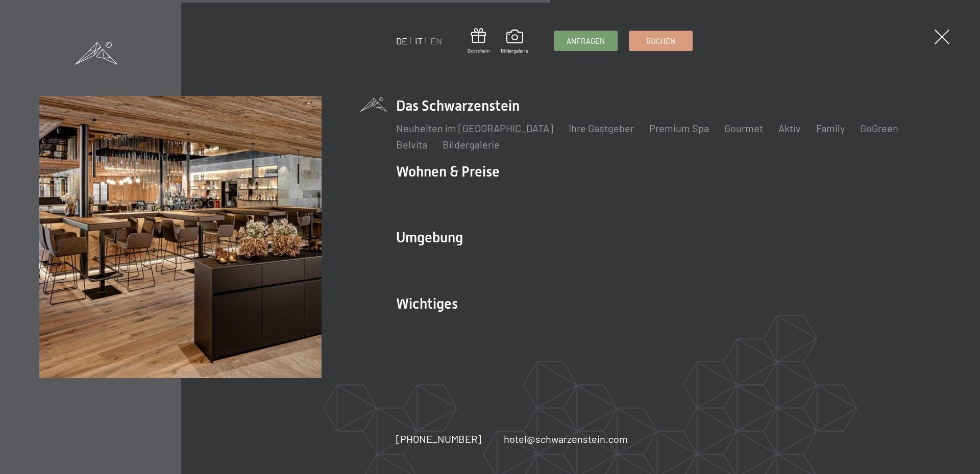 This screenshot has width=980, height=474. I want to click on a: IT, so click(418, 41).